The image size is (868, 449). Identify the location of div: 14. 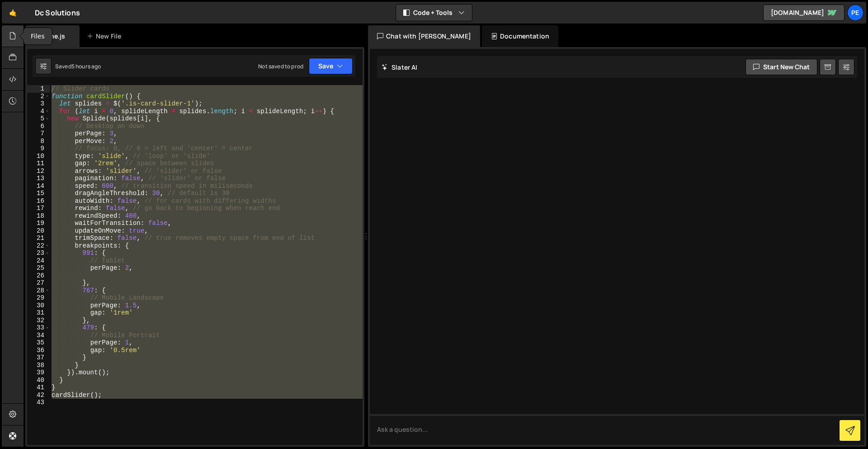
(39, 186).